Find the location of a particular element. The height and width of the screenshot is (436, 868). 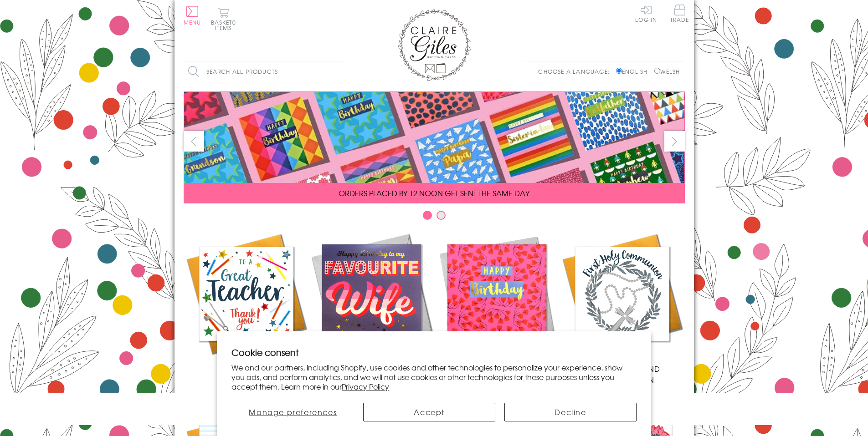

a: New Releases is located at coordinates (371, 302).